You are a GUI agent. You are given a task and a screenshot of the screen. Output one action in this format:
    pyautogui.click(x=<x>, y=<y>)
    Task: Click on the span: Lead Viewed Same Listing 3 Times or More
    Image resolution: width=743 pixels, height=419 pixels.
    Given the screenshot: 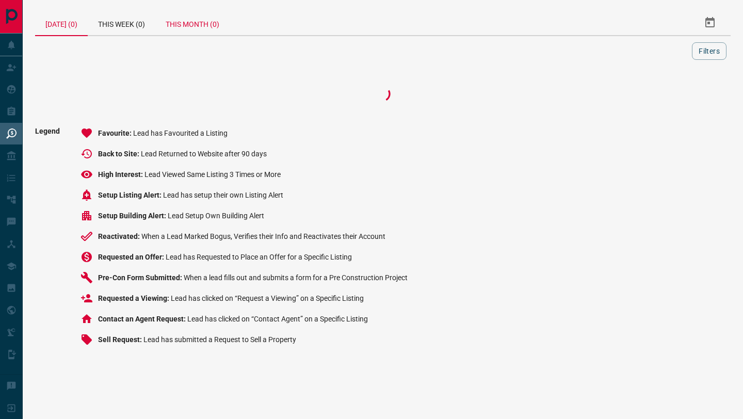 What is the action you would take?
    pyautogui.click(x=213, y=174)
    